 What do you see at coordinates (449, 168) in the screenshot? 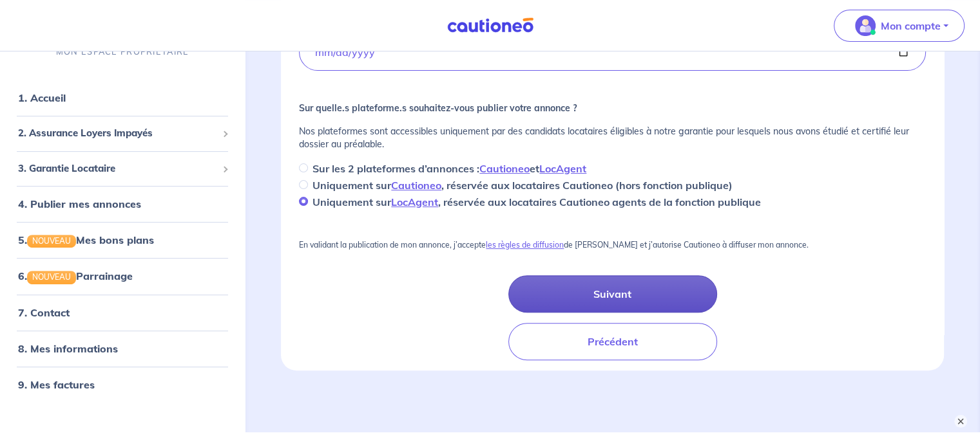
I see `p: Sur les 2 plateformes d’annonces : et` at bounding box center [449, 168].